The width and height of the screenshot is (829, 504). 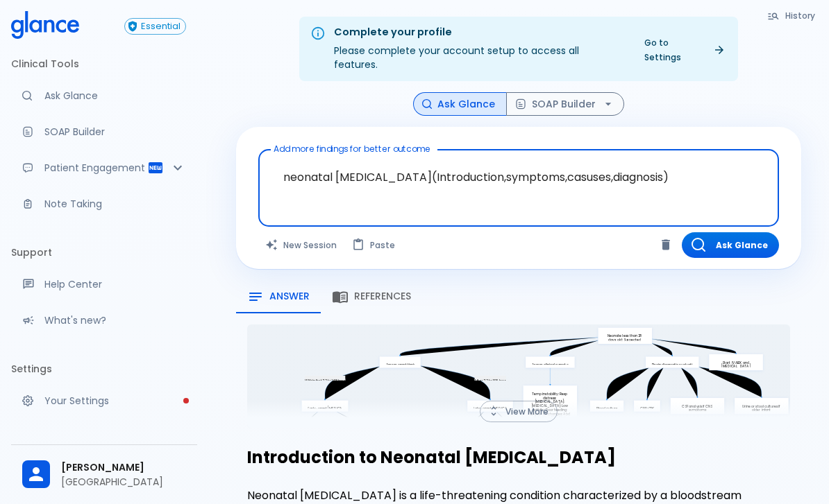 I want to click on a: Click to view or change your subscription, so click(x=160, y=26).